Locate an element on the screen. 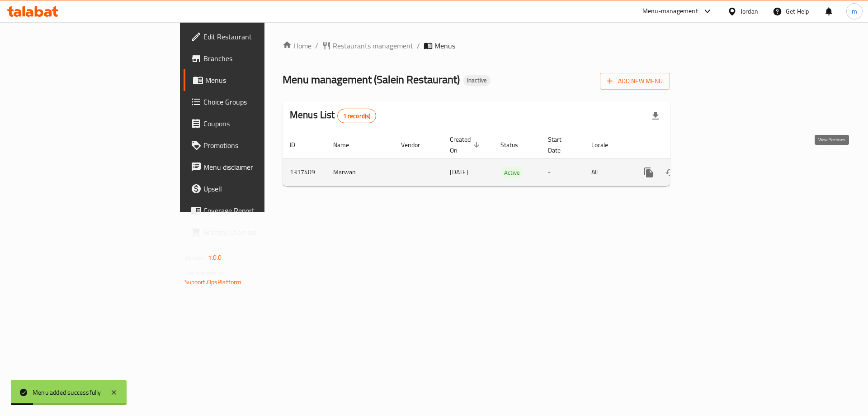 Image resolution: width=868 pixels, height=416 pixels. a: Coverage Report is located at coordinates (254, 211).